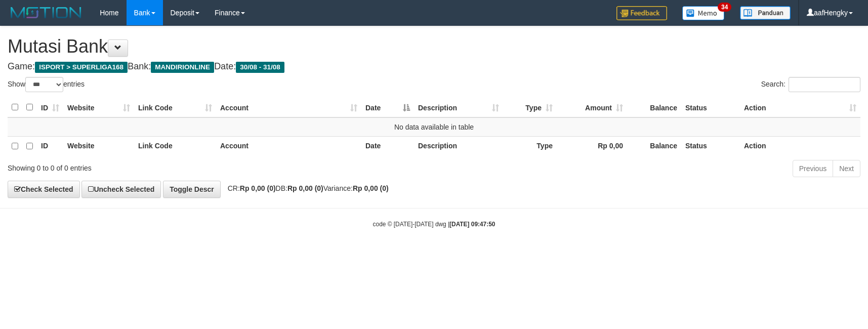 The image size is (868, 329). What do you see at coordinates (260, 67) in the screenshot?
I see `span: 30/08 - 31/08` at bounding box center [260, 67].